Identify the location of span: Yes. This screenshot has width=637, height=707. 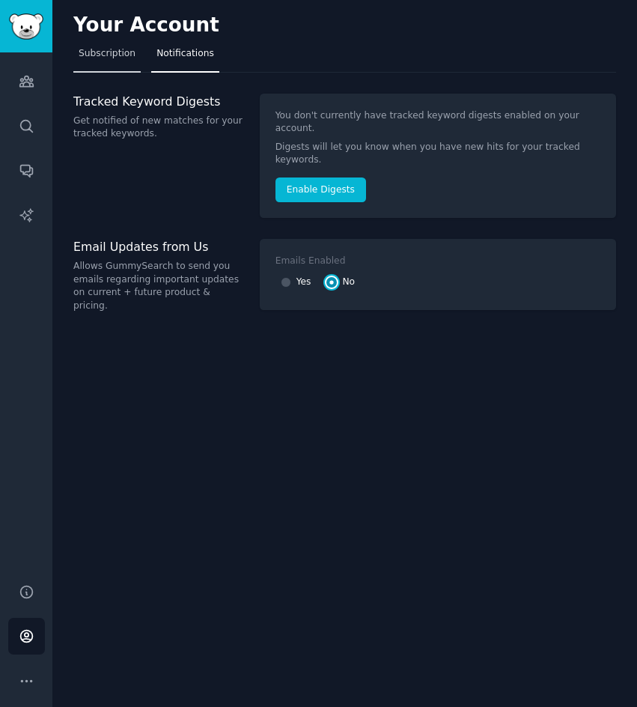
(304, 282).